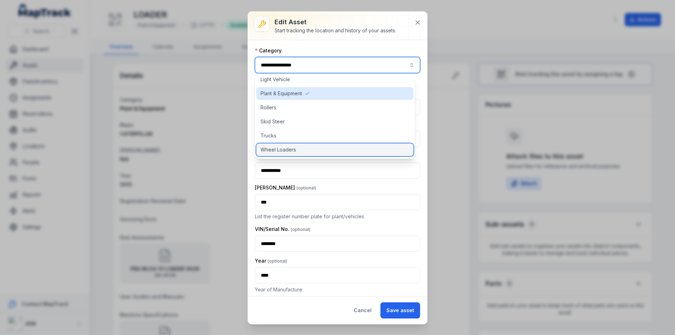 The image size is (675, 335). What do you see at coordinates (337, 289) in the screenshot?
I see `p: Year of Manufacture` at bounding box center [337, 289].